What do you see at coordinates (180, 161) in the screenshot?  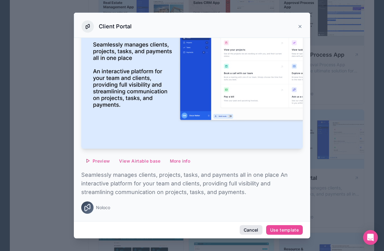 I see `button: More info` at bounding box center [180, 161].